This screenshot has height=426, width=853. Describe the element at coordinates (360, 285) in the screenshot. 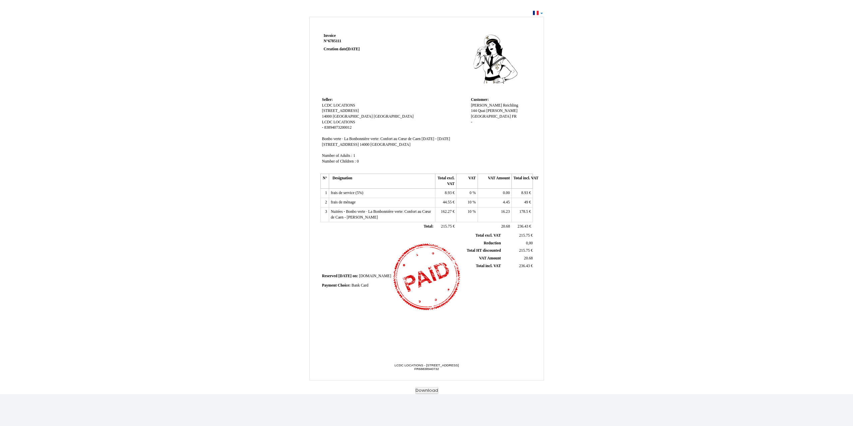

I see `span: Bank Card` at that location.